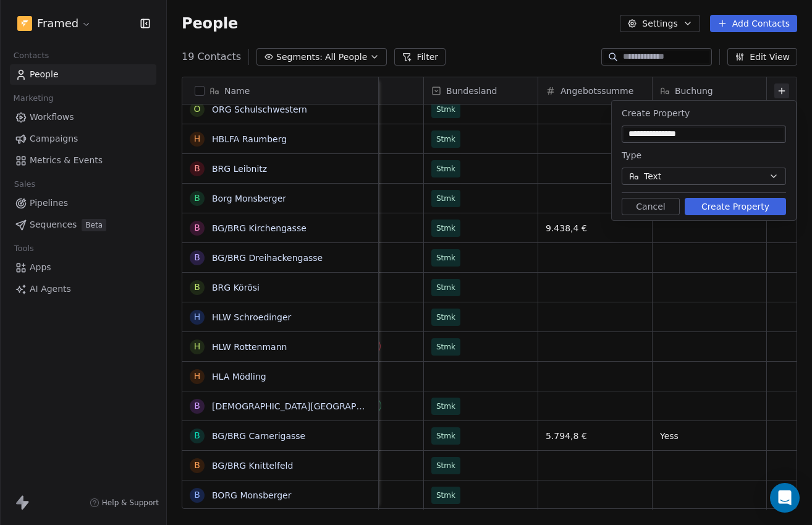 This screenshot has width=812, height=525. I want to click on div: Name, so click(280, 90).